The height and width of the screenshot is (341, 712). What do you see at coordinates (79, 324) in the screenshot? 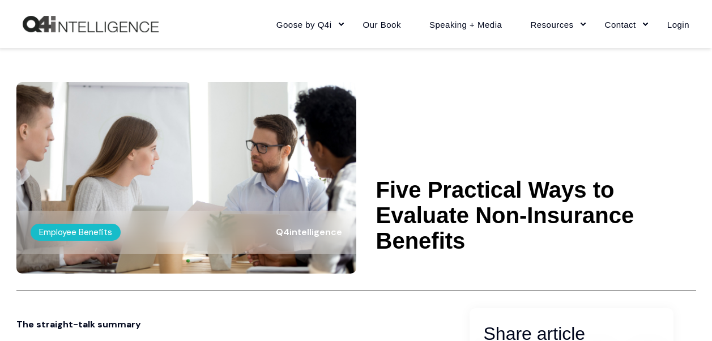
I see `span: The straight-talk summary` at bounding box center [79, 324].